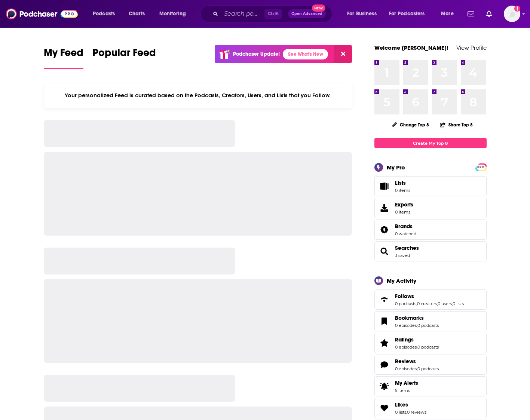 The image size is (530, 420). I want to click on img: User Profile, so click(512, 14).